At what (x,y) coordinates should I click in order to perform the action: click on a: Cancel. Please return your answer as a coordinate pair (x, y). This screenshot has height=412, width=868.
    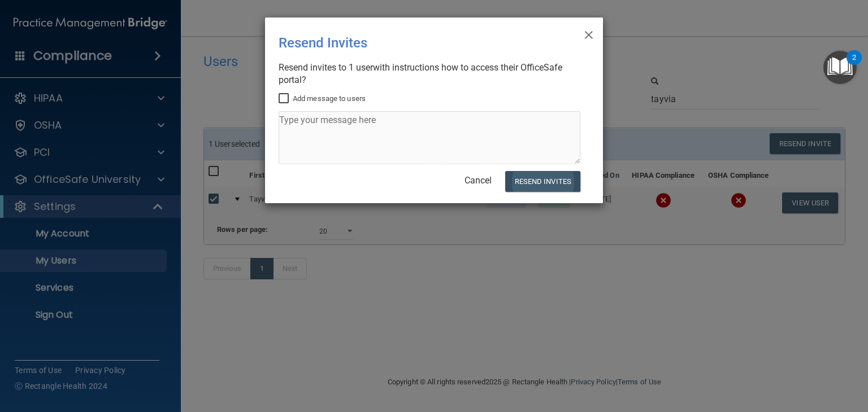
    Looking at the image, I should click on (478, 180).